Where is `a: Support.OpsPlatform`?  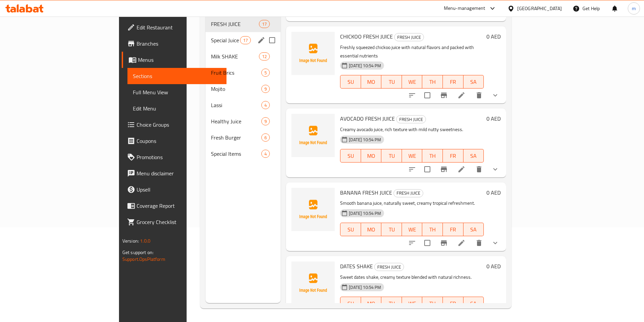 a: Support.OpsPlatform is located at coordinates (144, 259).